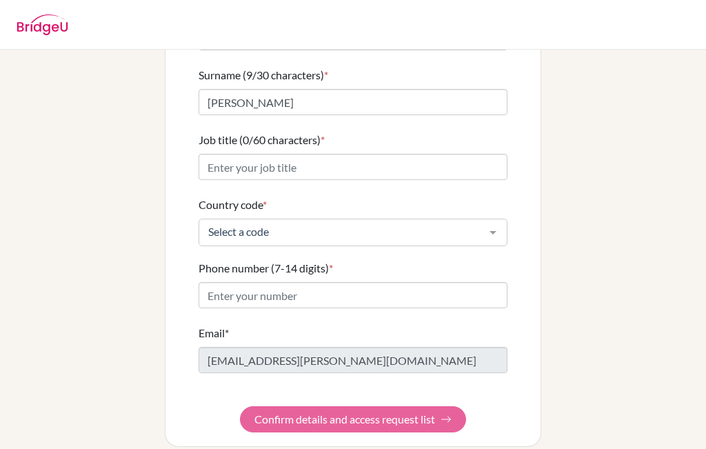 The image size is (706, 449). What do you see at coordinates (353, 102) in the screenshot?
I see `input: Enter your surname` at bounding box center [353, 102].